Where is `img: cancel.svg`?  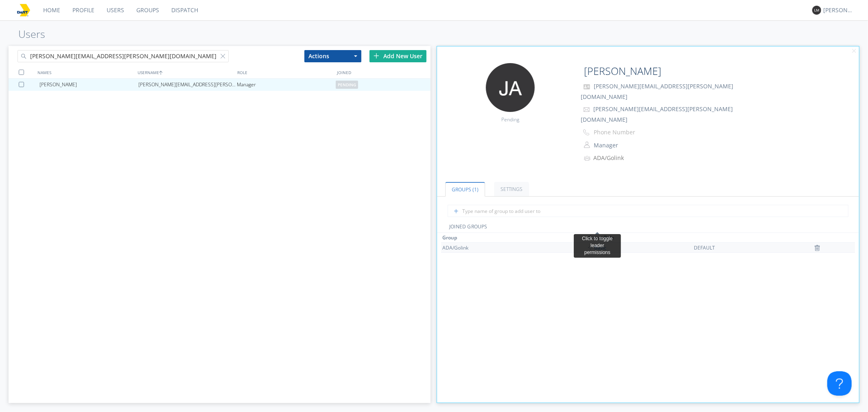 img: cancel.svg is located at coordinates (854, 52).